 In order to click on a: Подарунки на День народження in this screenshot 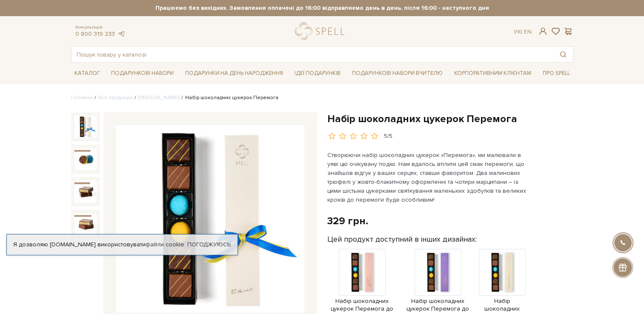, I will do `click(234, 74)`.